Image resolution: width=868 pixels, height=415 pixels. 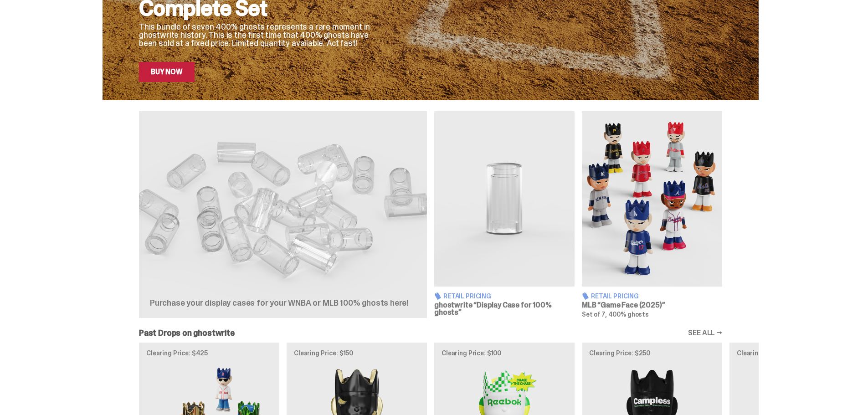 What do you see at coordinates (652, 305) in the screenshot?
I see `h3: MLB “Game Face (2025)”` at bounding box center [652, 305].